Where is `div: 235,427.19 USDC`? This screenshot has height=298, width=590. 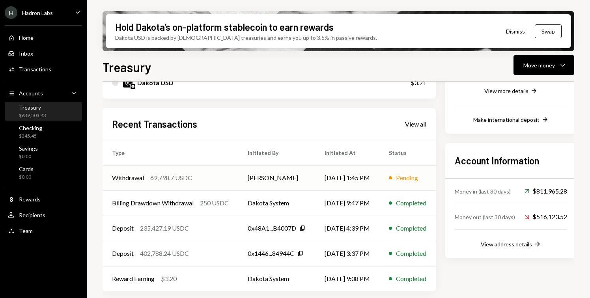
div: 235,427.19 USDC is located at coordinates (165, 229).